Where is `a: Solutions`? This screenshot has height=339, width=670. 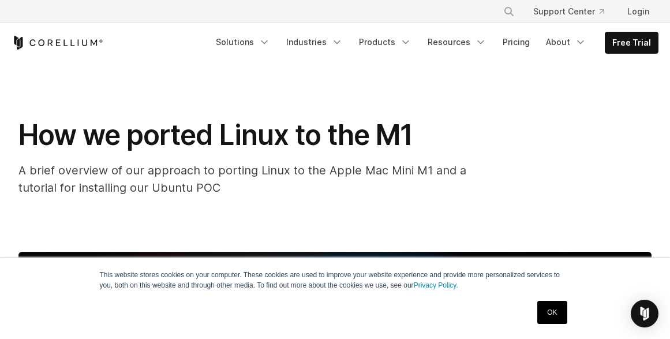 a: Solutions is located at coordinates (243, 42).